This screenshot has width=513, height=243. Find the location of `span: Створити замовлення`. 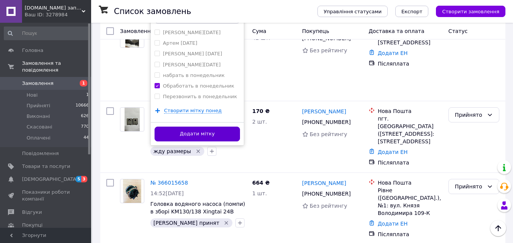

span: Створити замовлення is located at coordinates (470, 11).